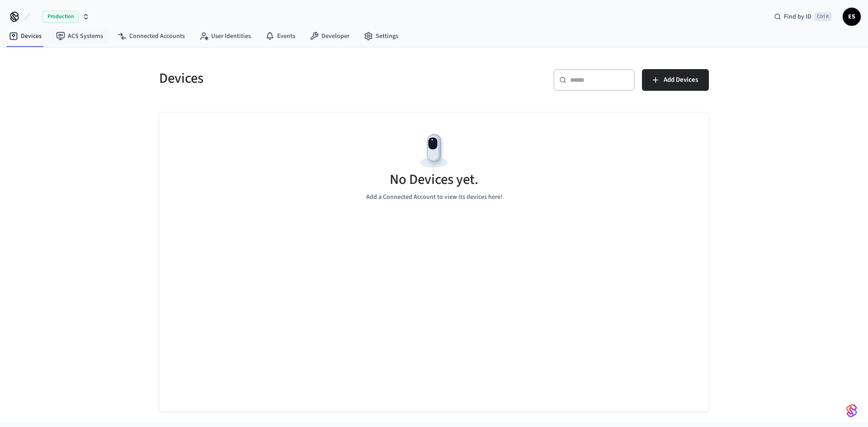 The image size is (868, 427). Describe the element at coordinates (852, 16) in the screenshot. I see `button: ES` at that location.